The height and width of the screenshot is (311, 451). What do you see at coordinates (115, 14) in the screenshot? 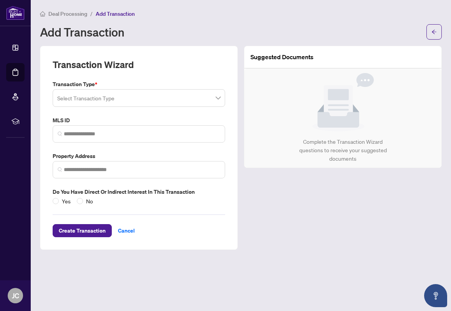
I see `span: Add Transaction` at bounding box center [115, 14].